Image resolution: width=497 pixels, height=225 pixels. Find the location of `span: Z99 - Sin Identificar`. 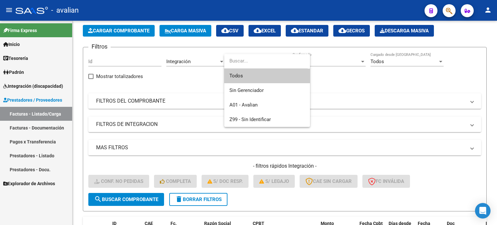

span: Z99 - Sin Identificar is located at coordinates (250, 119).